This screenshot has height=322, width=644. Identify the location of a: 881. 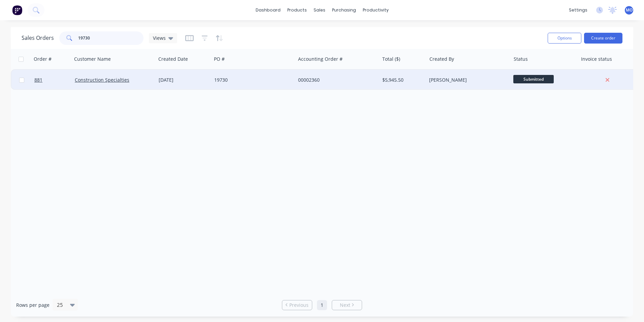
(55, 80).